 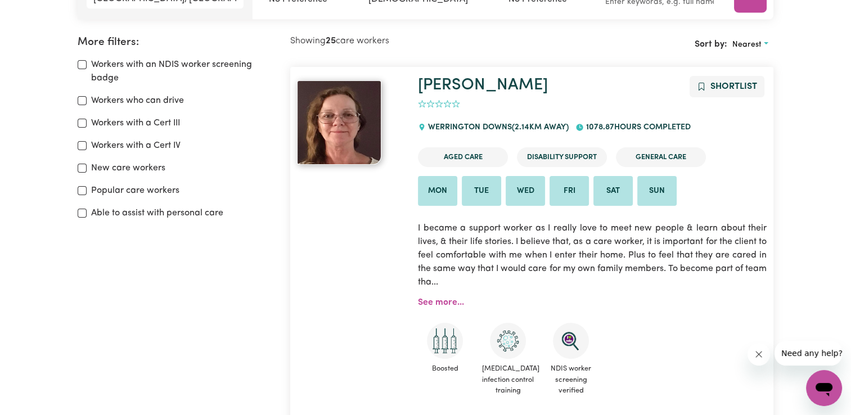 I want to click on a: Julie, so click(x=350, y=123).